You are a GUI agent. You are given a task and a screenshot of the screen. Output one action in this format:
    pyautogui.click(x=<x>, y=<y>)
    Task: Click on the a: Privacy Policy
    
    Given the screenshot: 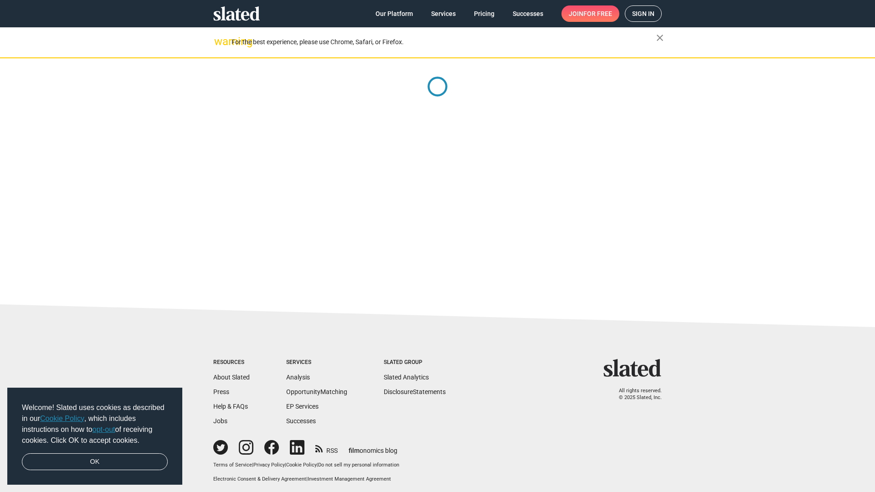 What is the action you would take?
    pyautogui.click(x=269, y=465)
    